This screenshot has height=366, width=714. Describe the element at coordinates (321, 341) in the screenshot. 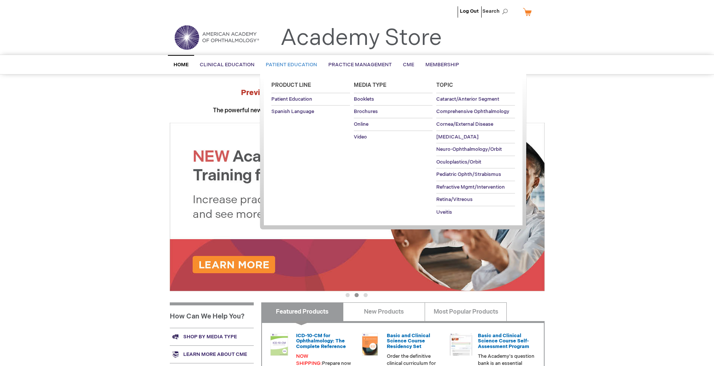

I see `a: ICD-10-CM for Ophthalmology: The Complete Reference` at that location.